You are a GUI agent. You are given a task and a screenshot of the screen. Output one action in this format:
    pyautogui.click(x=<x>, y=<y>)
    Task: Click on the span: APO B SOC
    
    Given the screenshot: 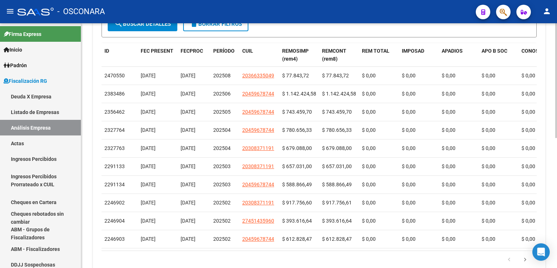 What is the action you would take?
    pyautogui.click(x=494, y=51)
    